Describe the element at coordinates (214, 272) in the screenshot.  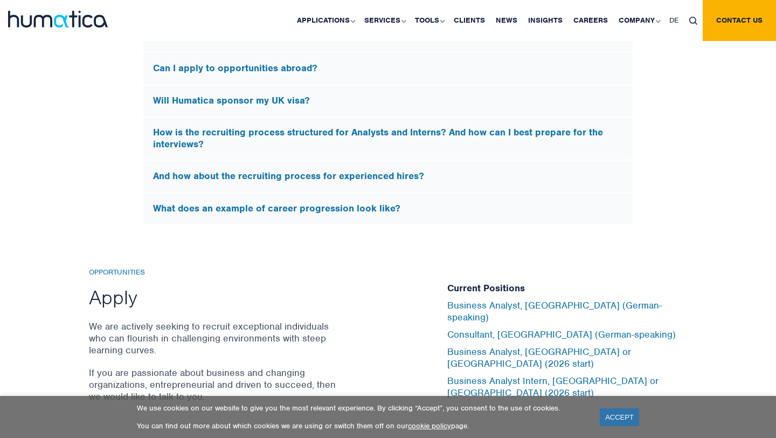
I see `h6: Opportunities` at that location.